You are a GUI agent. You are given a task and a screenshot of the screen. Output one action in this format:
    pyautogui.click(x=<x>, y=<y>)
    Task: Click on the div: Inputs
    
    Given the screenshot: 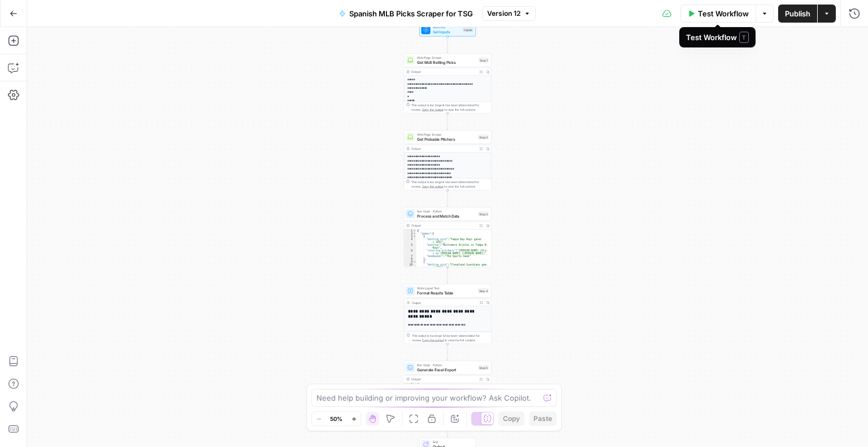 What is the action you would take?
    pyautogui.click(x=468, y=29)
    